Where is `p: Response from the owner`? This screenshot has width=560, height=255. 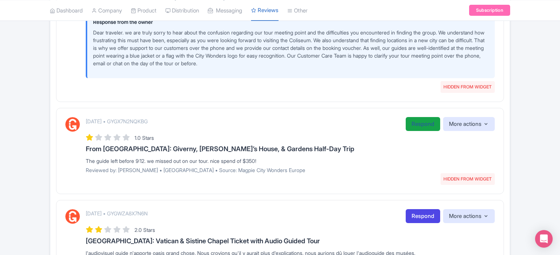 p: Response from the owner is located at coordinates (291, 22).